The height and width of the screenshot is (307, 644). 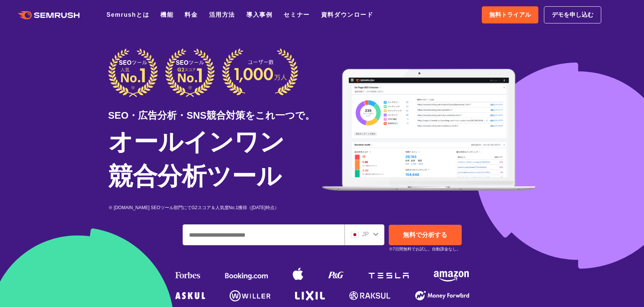 What do you see at coordinates (215, 110) in the screenshot?
I see `div: SEO・広告分析・SNS競合対策をこれ一つで。` at bounding box center [215, 110].